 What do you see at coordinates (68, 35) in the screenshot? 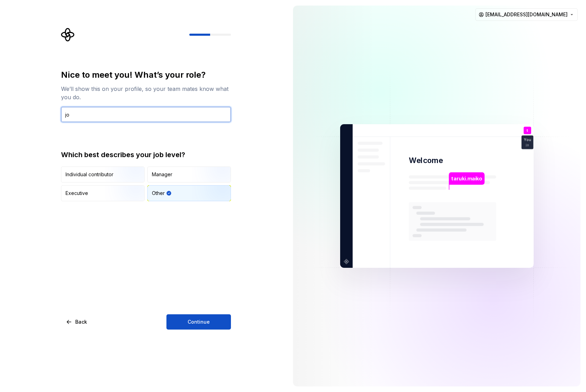
I see `svg: Supernova Logo` at bounding box center [68, 35].